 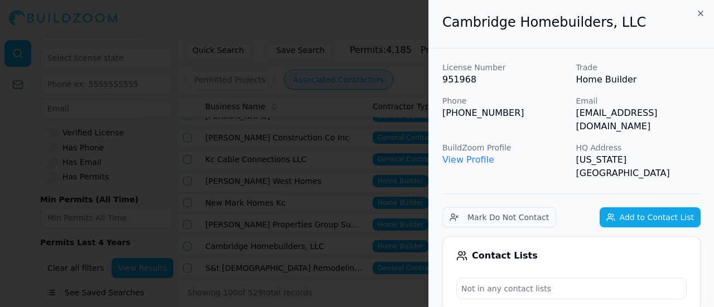 I want to click on button: Add to Contact List, so click(x=650, y=218).